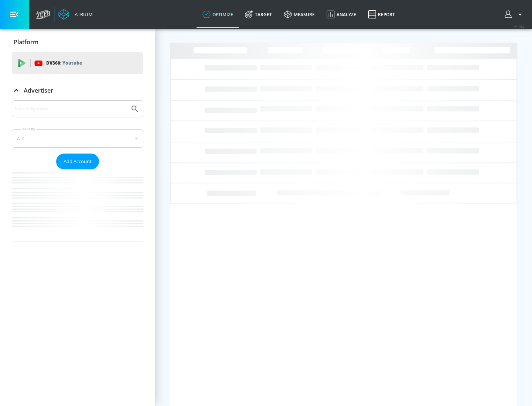 The width and height of the screenshot is (532, 406). What do you see at coordinates (64, 63) in the screenshot?
I see `p: DV360:` at bounding box center [64, 63].